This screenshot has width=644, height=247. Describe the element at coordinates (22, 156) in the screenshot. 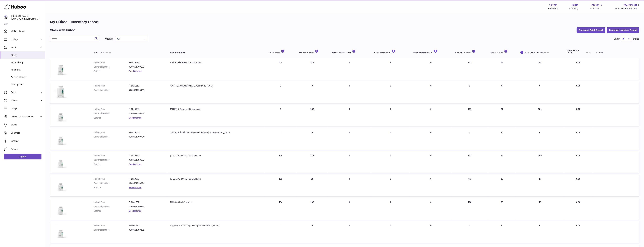

I see `a: Log out` at that location.